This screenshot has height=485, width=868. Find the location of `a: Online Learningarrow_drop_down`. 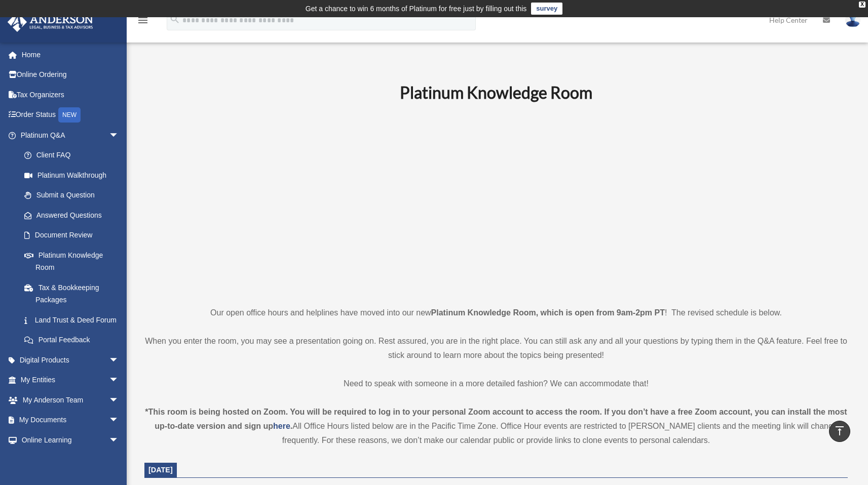

a: Online Learningarrow_drop_down is located at coordinates (71, 440).